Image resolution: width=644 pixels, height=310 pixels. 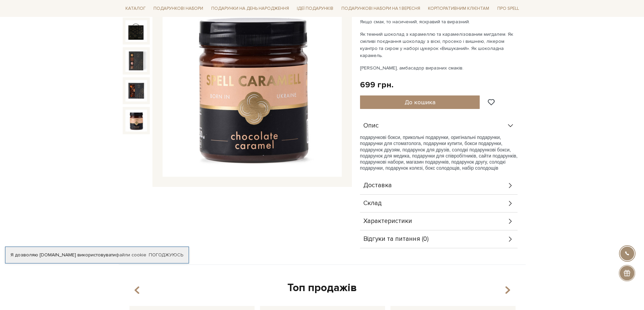 What do you see at coordinates (377, 185) in the screenshot?
I see `span: Доставка` at bounding box center [377, 185].